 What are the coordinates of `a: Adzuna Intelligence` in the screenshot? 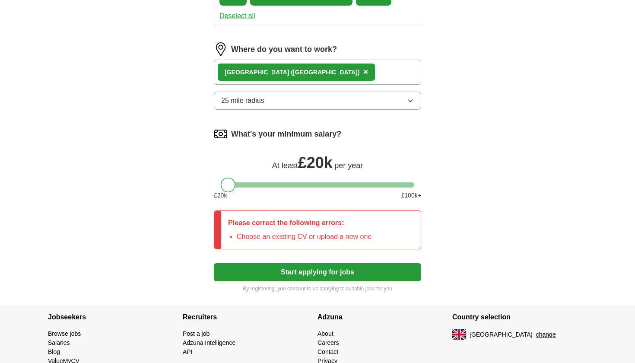 It's located at (209, 343).